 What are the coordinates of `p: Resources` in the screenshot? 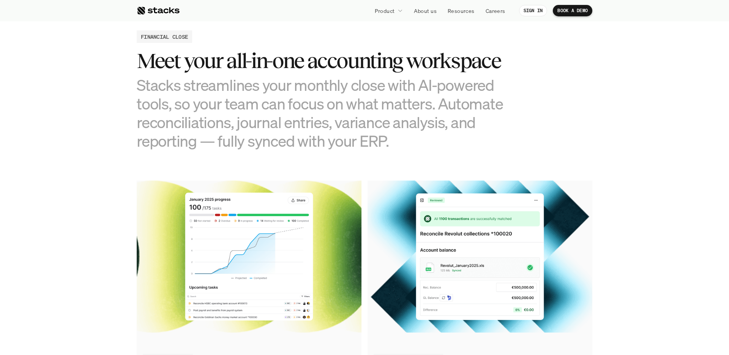 It's located at (461, 11).